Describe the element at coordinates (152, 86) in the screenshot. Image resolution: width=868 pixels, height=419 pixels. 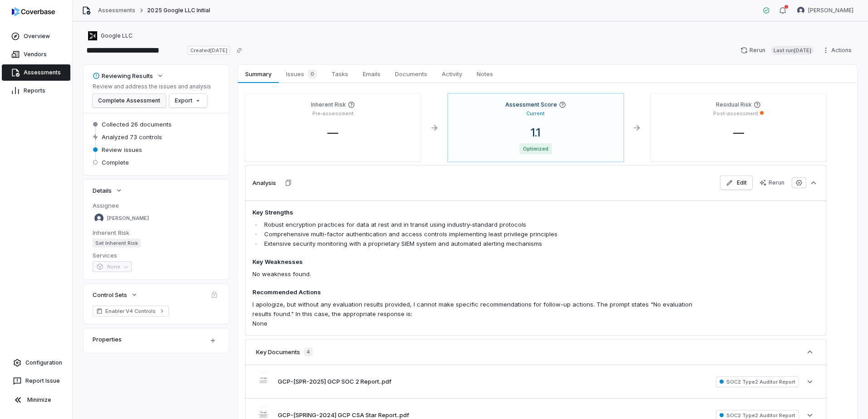
I see `p: Review and address the issues and analysis` at that location.